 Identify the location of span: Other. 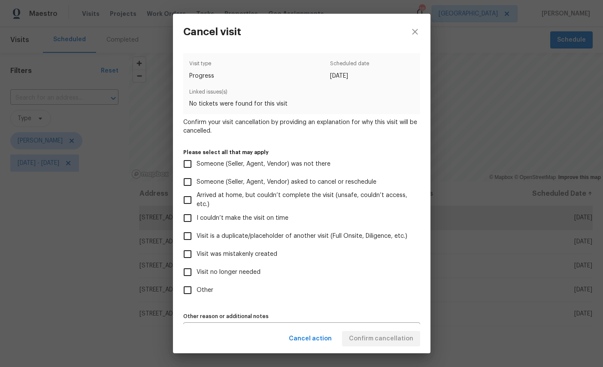
(205, 290).